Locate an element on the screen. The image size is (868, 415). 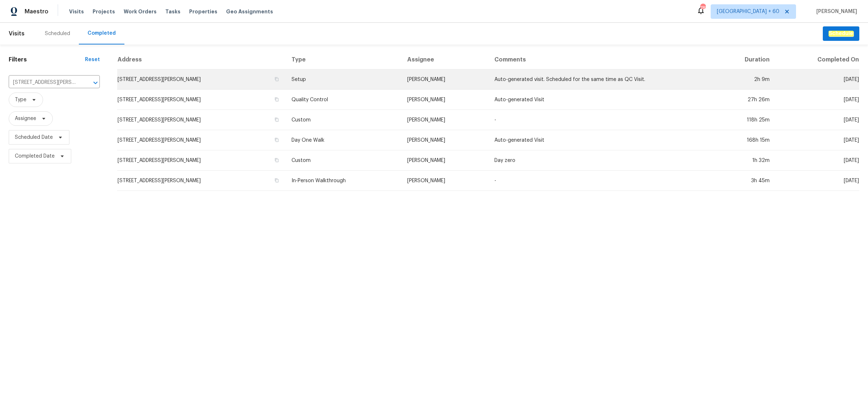
th: Type is located at coordinates (344, 60).